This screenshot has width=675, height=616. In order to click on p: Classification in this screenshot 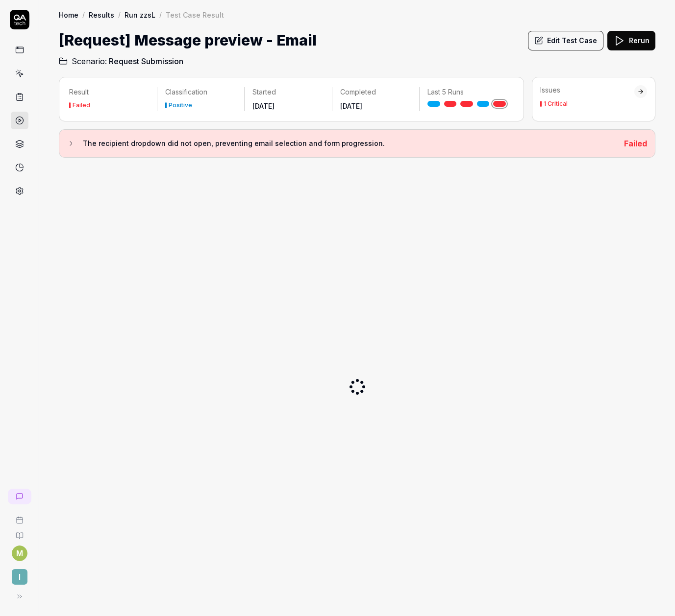, I will do `click(201, 92)`.